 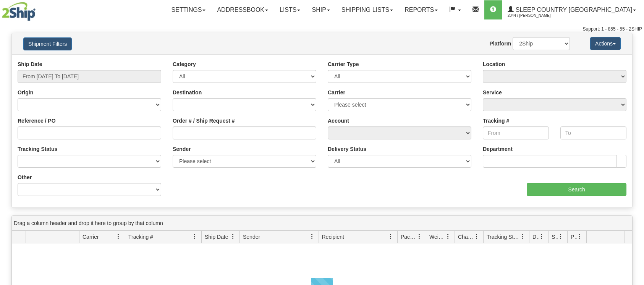 I want to click on a: Ship, so click(x=321, y=10).